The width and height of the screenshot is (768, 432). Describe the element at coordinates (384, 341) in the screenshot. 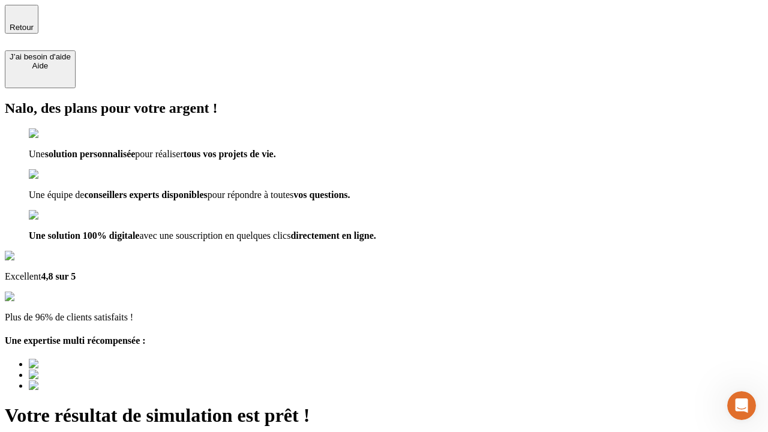

I see `h4: Une expertise multi récompensée :` at that location.